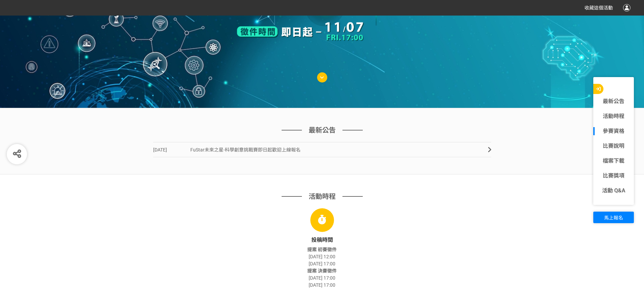 The height and width of the screenshot is (308, 644). What do you see at coordinates (614, 217) in the screenshot?
I see `button: 馬上報名` at bounding box center [614, 217].